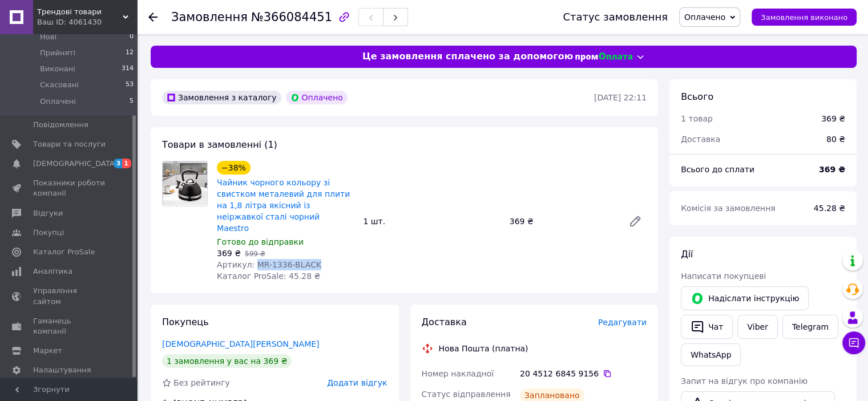 The height and width of the screenshot is (401, 868). I want to click on span: Оплачені, so click(58, 102).